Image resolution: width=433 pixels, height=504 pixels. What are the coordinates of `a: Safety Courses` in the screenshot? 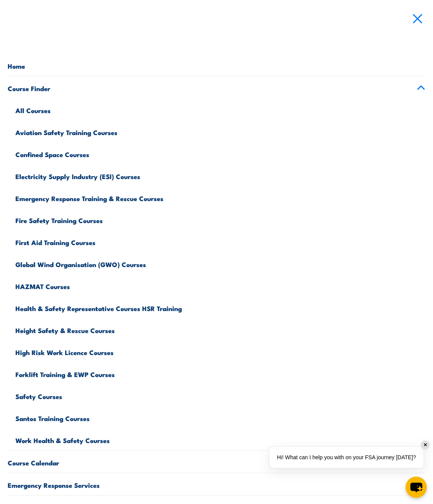 It's located at (220, 395).